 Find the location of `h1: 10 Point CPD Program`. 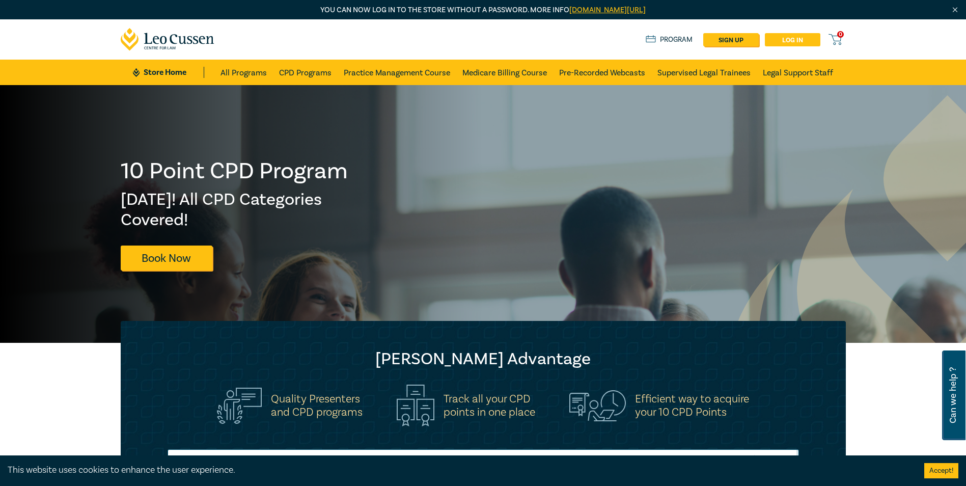

h1: 10 Point CPD Program is located at coordinates (235, 171).